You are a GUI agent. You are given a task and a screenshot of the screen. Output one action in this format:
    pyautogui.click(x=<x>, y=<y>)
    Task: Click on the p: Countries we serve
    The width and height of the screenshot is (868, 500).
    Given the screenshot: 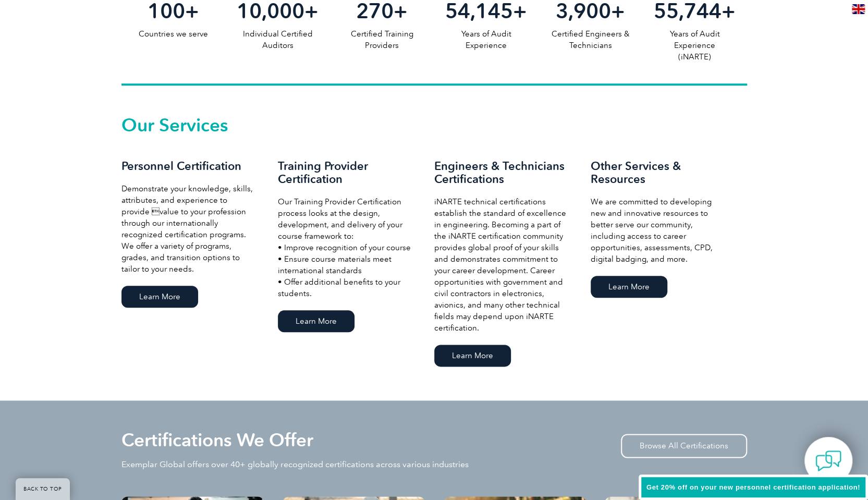 What is the action you would take?
    pyautogui.click(x=173, y=33)
    